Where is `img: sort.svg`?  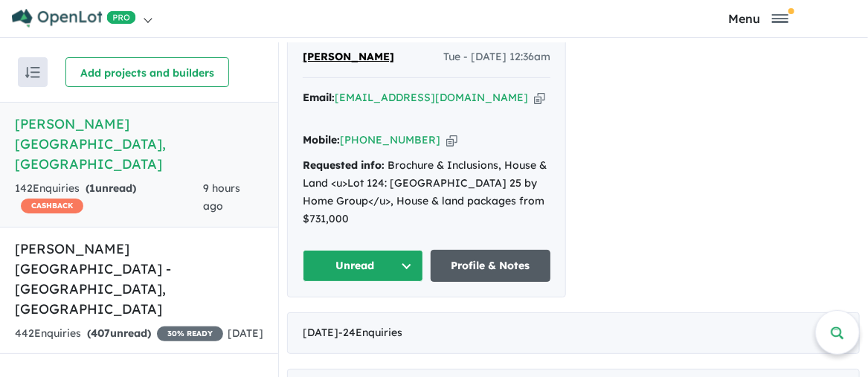
img: sort.svg is located at coordinates (33, 72).